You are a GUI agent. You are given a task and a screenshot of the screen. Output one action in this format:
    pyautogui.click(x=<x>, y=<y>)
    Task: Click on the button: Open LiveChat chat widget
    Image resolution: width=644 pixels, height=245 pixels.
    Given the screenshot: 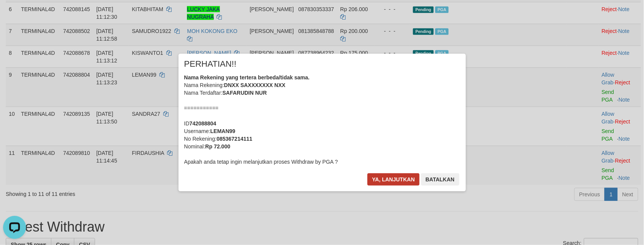 What is the action you would take?
    pyautogui.click(x=14, y=14)
    